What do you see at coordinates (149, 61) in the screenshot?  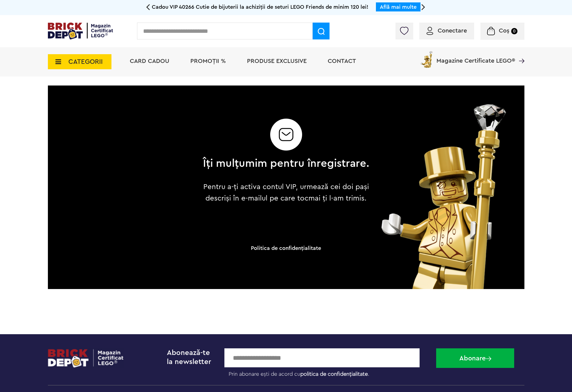 I see `a: Card Cadou` at bounding box center [149, 61].